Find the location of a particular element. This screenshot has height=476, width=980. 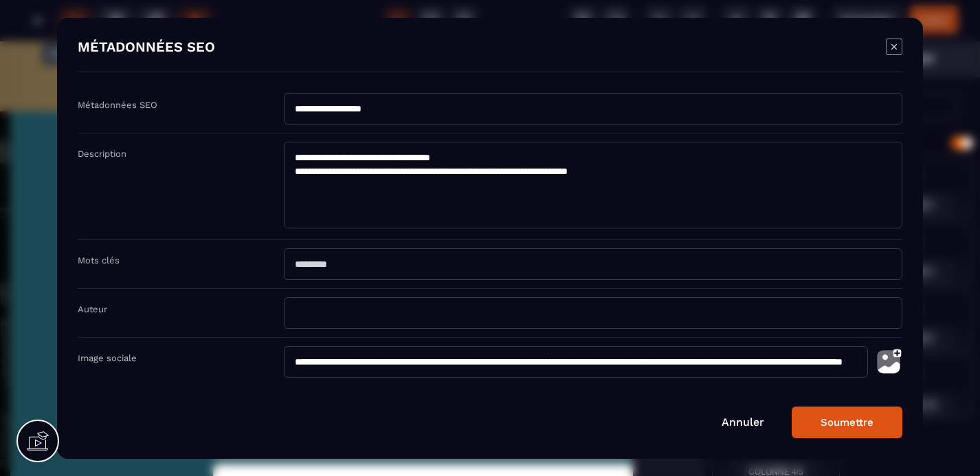

label: Métadonnées SEO is located at coordinates (117, 105).